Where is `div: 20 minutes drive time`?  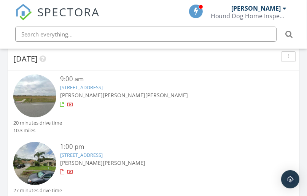
div: 20 minutes drive time is located at coordinates (38, 123).